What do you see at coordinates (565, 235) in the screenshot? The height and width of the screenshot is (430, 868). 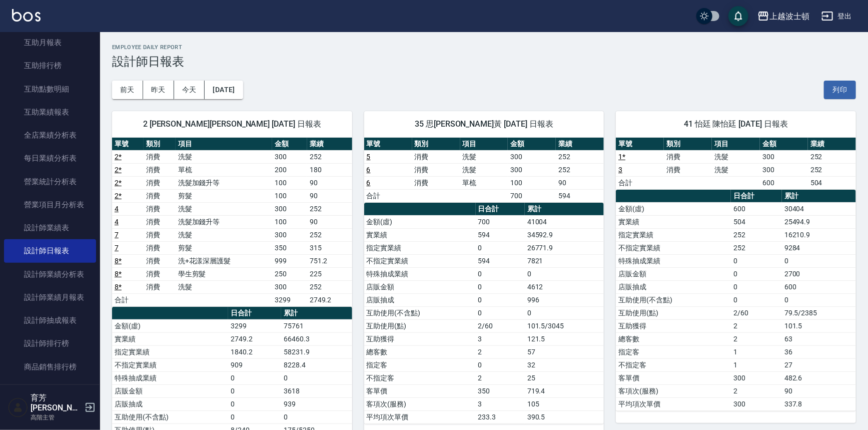 I see `td: 34592.9` at bounding box center [565, 235].